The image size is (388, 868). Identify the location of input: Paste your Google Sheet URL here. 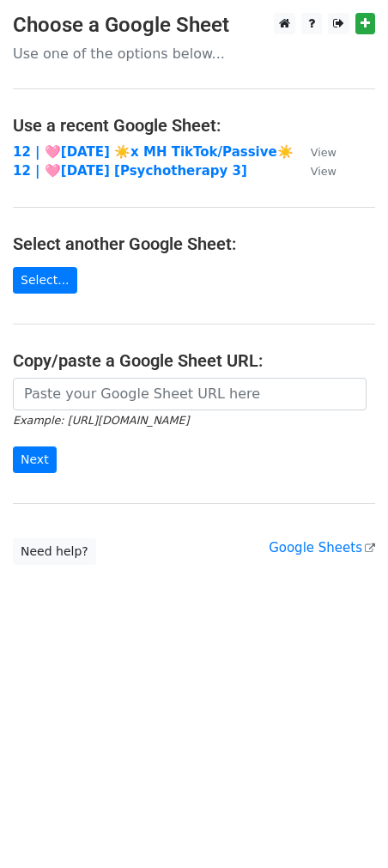
(190, 394).